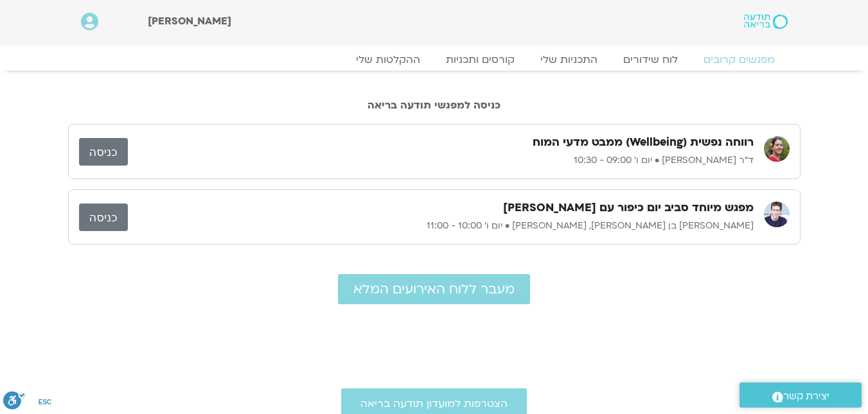 The width and height of the screenshot is (868, 414). I want to click on h2: כניסה למפגשי תודעה בריאה, so click(434, 105).